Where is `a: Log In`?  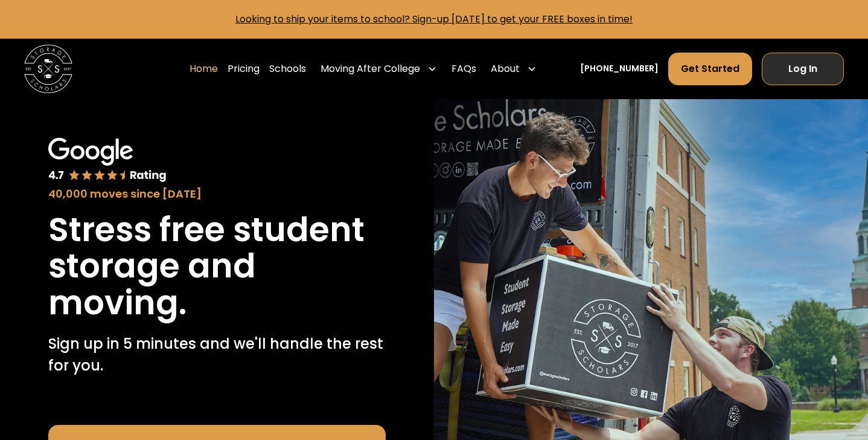
a: Log In is located at coordinates (803, 69).